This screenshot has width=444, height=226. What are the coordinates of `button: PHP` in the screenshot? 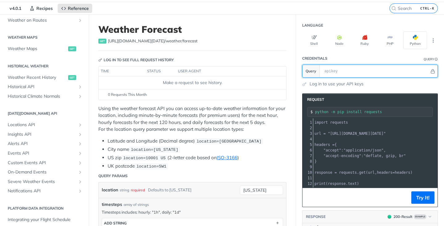 It's located at (390, 40).